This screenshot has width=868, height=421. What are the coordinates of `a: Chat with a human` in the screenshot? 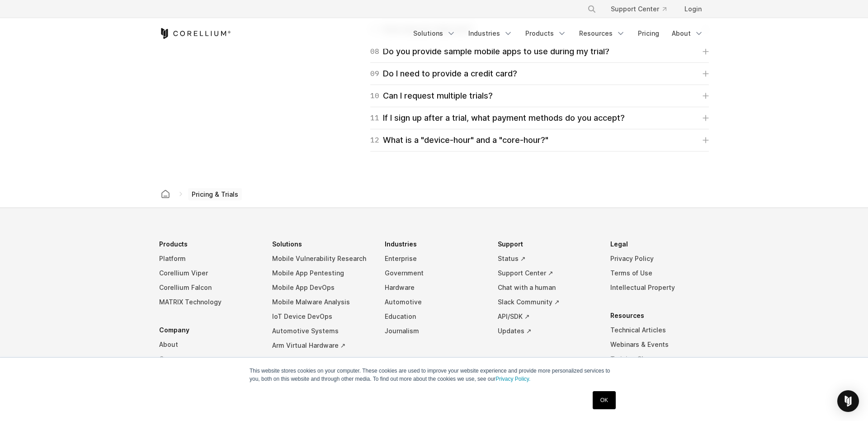 It's located at (547, 288).